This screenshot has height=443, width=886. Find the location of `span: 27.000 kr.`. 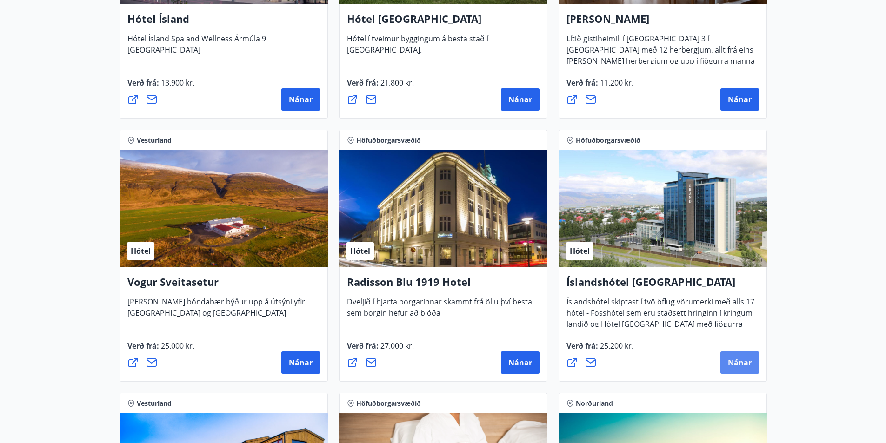

span: 27.000 kr. is located at coordinates (396, 346).